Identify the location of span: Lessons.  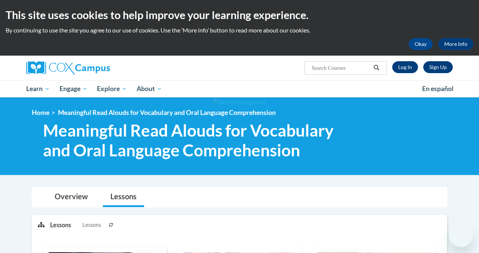
(92, 225).